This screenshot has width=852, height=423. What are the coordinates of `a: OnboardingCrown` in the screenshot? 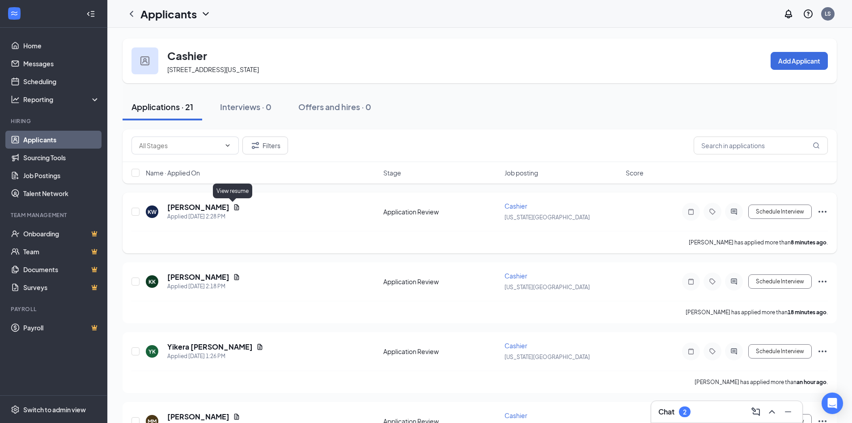 It's located at (61, 234).